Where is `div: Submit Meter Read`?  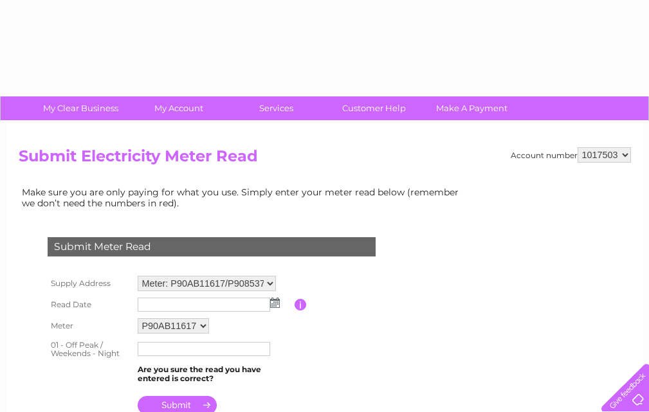 div: Submit Meter Read is located at coordinates (211, 247).